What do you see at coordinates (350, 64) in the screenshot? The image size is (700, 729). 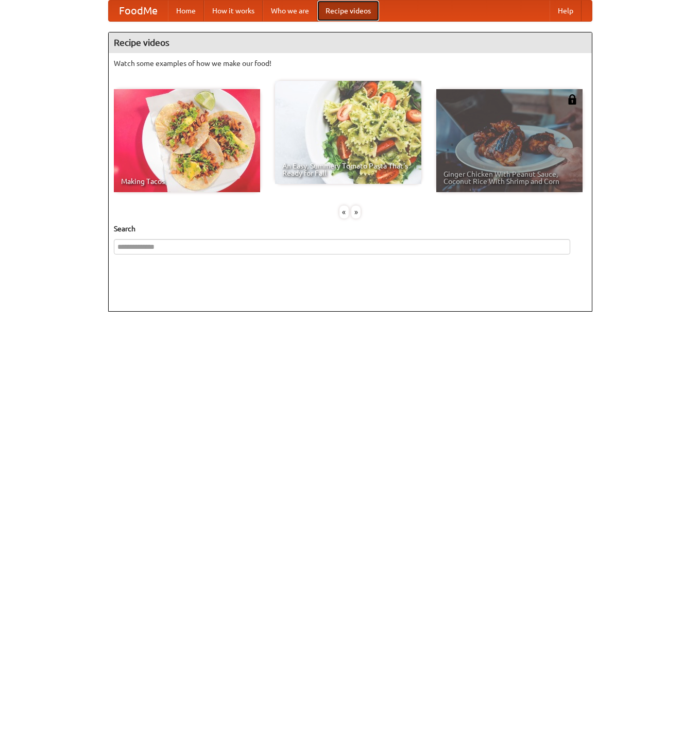 I see `p: Watch some examples of how we make our food!` at bounding box center [350, 64].